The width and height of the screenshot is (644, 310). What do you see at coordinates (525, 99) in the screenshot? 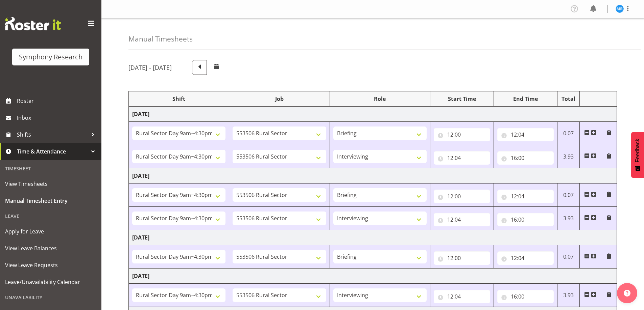
I see `div: End Time` at bounding box center [525, 99].